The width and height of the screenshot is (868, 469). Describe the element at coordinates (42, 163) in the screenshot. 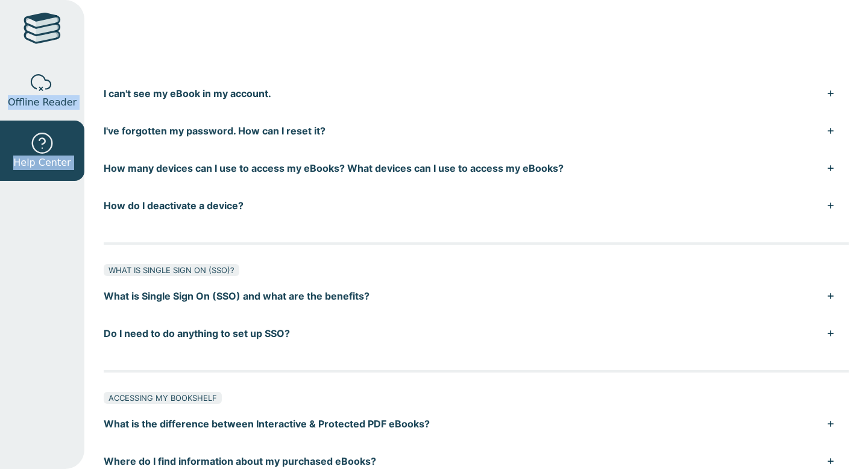

I see `span: Help Center` at that location.